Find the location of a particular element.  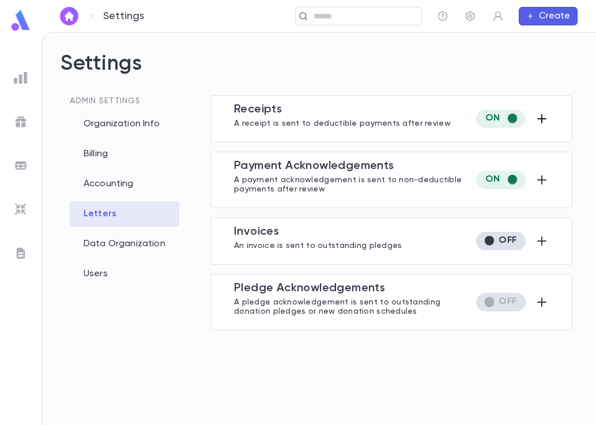

div: Users is located at coordinates (125, 274).